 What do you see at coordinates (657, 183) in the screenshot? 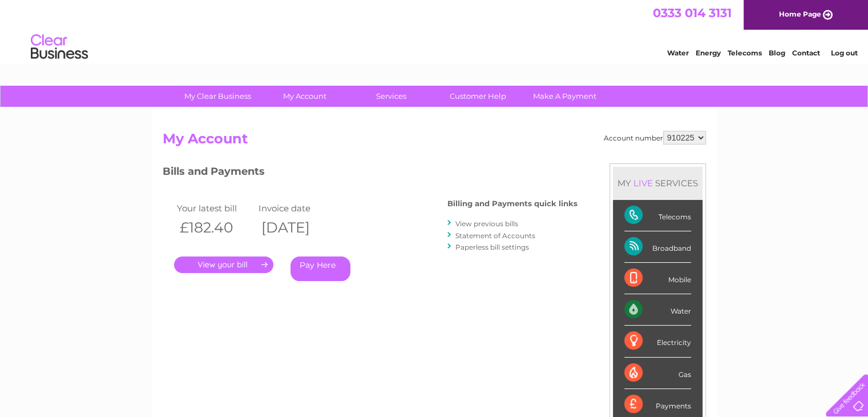
I see `div: MY SERVICES` at bounding box center [657, 183].